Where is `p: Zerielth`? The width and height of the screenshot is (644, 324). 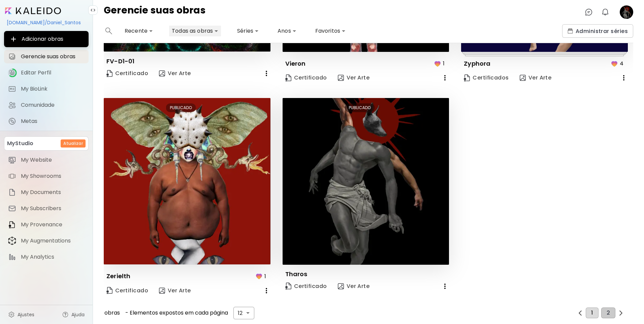
p: Zerielth is located at coordinates (118, 276).